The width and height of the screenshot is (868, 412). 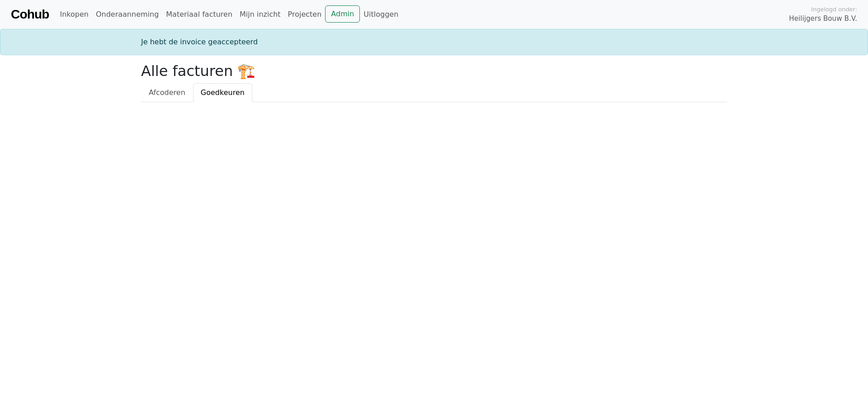 What do you see at coordinates (167, 92) in the screenshot?
I see `span: Afcoderen` at bounding box center [167, 92].